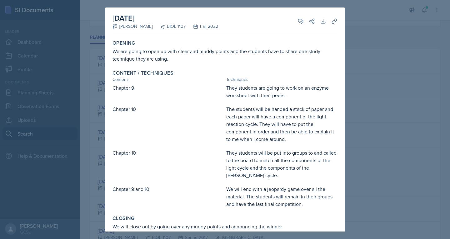 Image resolution: width=450 pixels, height=239 pixels. Describe the element at coordinates (282, 164) in the screenshot. I see `div: They students will be put into groups to and called to the board to match all the components of t...` at that location.